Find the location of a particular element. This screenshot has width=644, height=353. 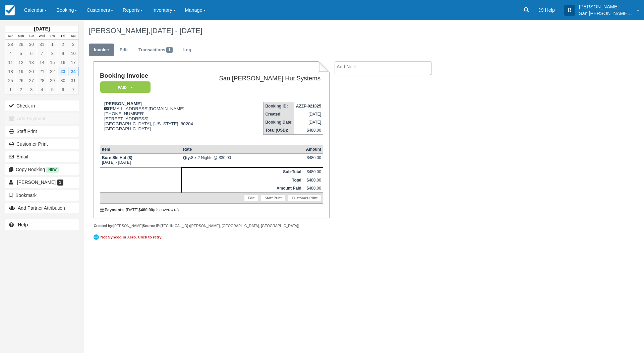

th: Mon is located at coordinates (21, 36).